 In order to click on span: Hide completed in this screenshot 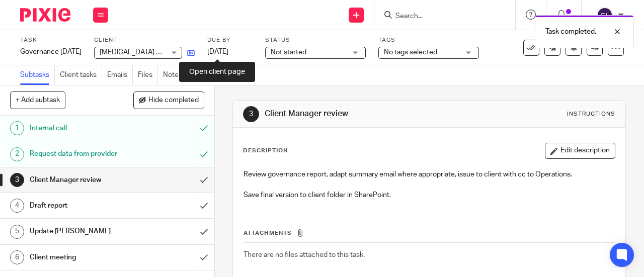, I will do `click(173, 100)`.